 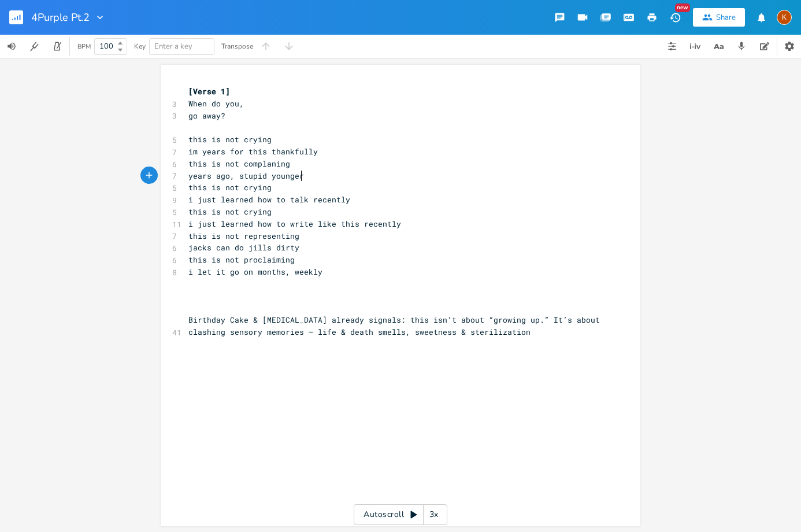 I want to click on button: Share, so click(x=719, y=17).